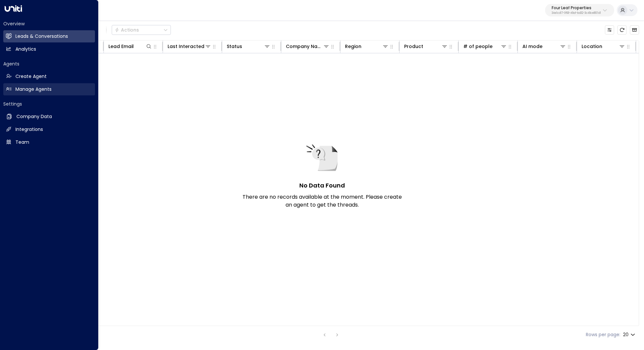 This screenshot has height=350, width=644. What do you see at coordinates (49, 76) in the screenshot?
I see `a: Create Agent` at bounding box center [49, 76].